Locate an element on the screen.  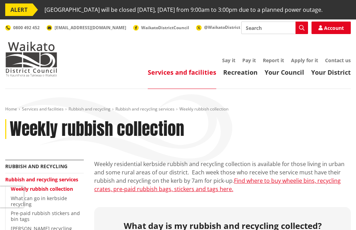
span: WaikatoDistrictCouncil is located at coordinates (165, 27).